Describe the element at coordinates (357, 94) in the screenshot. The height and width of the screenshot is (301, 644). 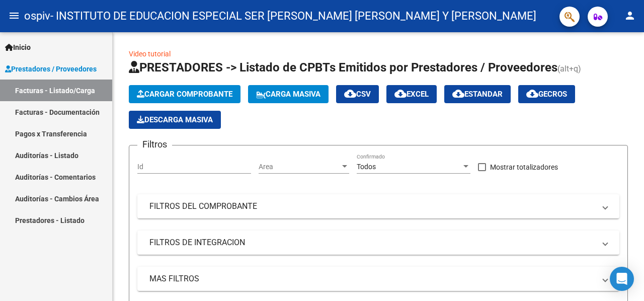
I see `button: CSV` at that location.